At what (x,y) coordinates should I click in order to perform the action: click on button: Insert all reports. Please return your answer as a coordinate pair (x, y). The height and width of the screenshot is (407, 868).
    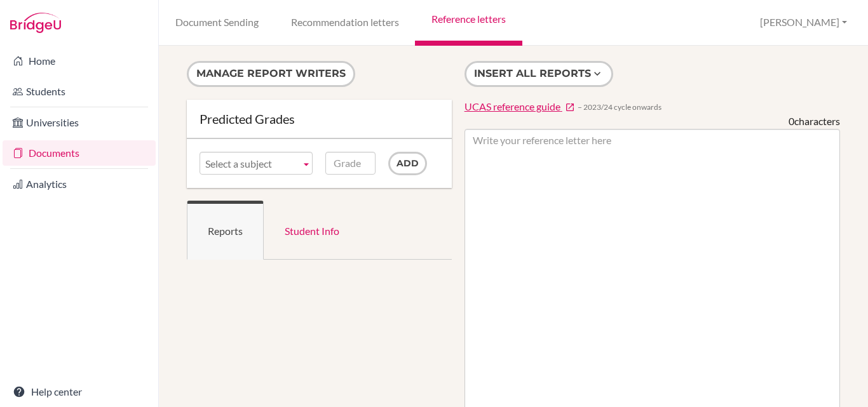
    Looking at the image, I should click on (539, 74).